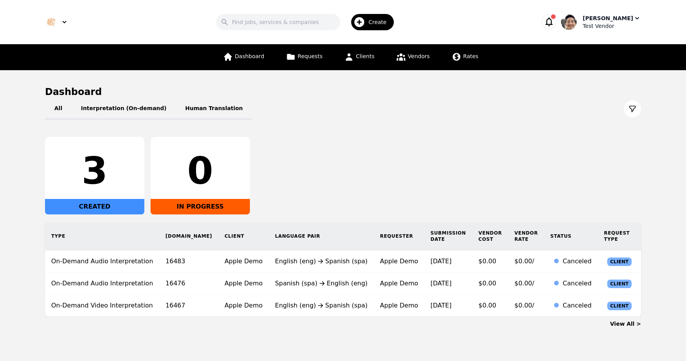  Describe the element at coordinates (244, 236) in the screenshot. I see `th: Client` at that location.